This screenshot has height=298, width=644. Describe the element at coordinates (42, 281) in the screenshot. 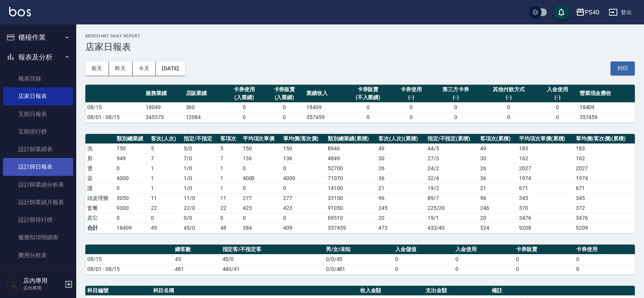

I see `h5: 店內專用` at that location.